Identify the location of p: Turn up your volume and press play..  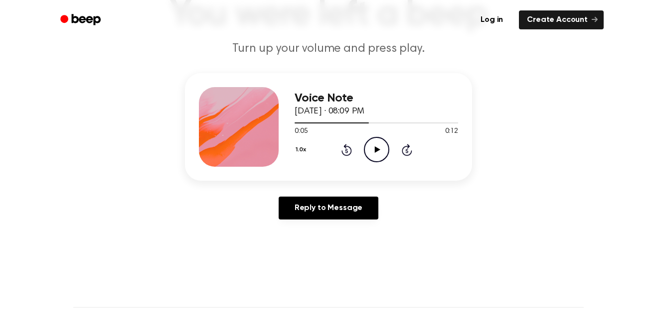
(328, 49).